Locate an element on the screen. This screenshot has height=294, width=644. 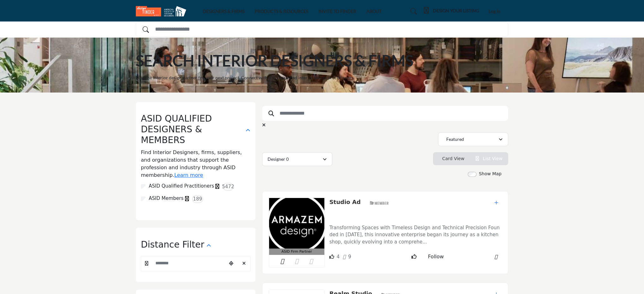
a: DESIGNERS & FIRMS is located at coordinates (223, 11).